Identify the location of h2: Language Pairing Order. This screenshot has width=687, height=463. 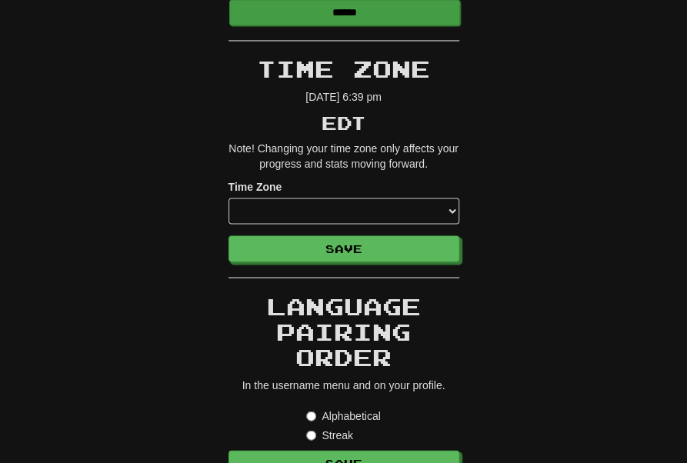
(344, 331).